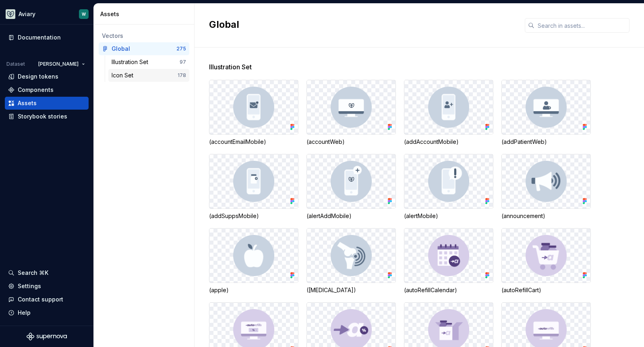 The height and width of the screenshot is (347, 644). I want to click on button: AviaryW, so click(47, 13).